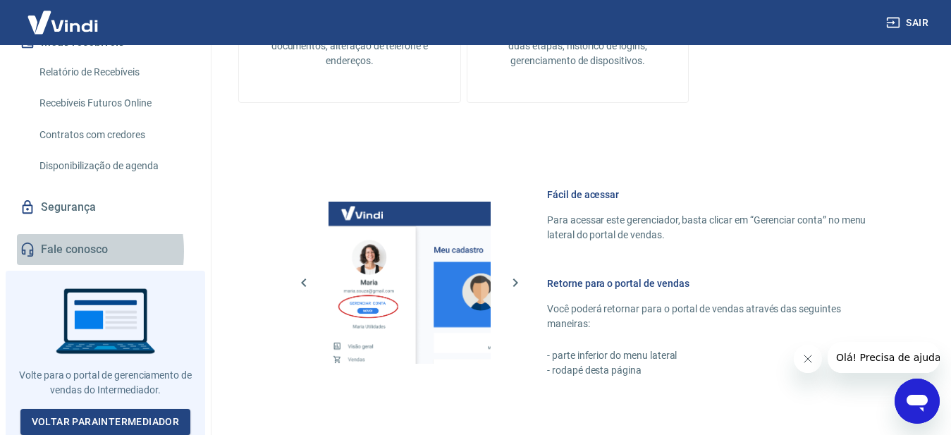 This screenshot has width=951, height=435. What do you see at coordinates (578, 46) in the screenshot?
I see `p: Alteração de senha, autenticação em duas etapas, histórico de logins, gerenciamento de dispositivos.` at bounding box center [578, 46].